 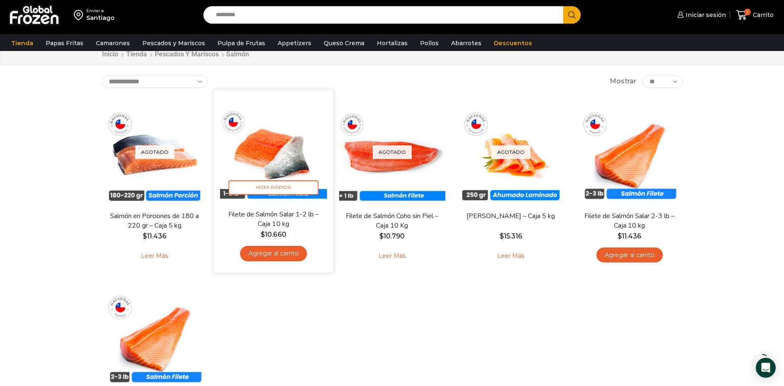 I want to click on span: 1, so click(x=747, y=12).